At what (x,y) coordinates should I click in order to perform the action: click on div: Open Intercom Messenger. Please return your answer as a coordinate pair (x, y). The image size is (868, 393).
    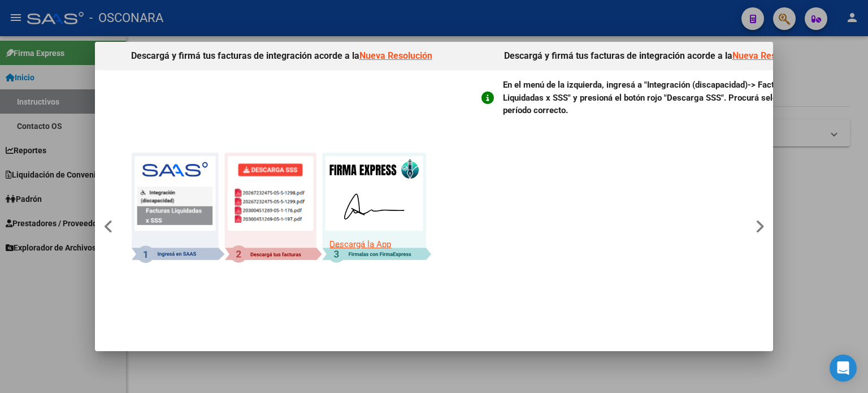
    Looking at the image, I should click on (843, 368).